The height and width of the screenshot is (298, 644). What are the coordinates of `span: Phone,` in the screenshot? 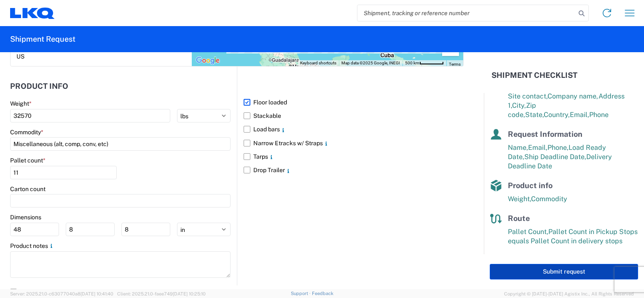 It's located at (558, 147).